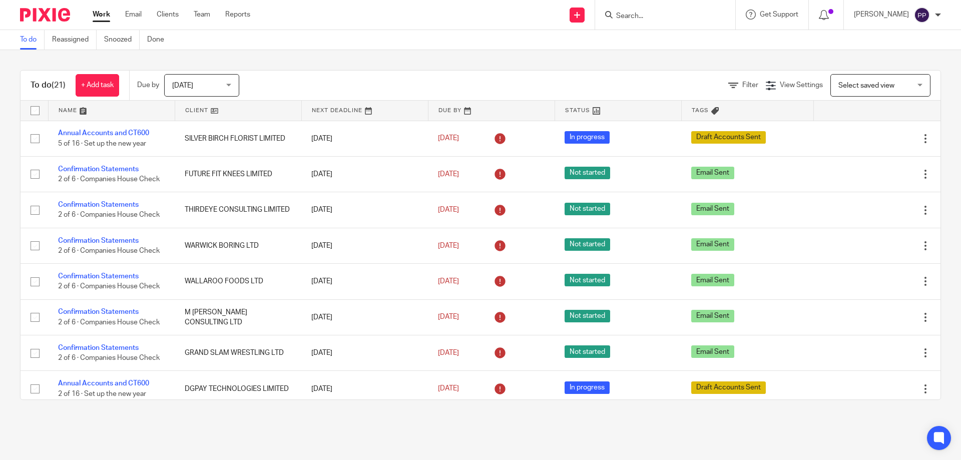  What do you see at coordinates (48, 85) in the screenshot?
I see `h1: To do` at bounding box center [48, 85].